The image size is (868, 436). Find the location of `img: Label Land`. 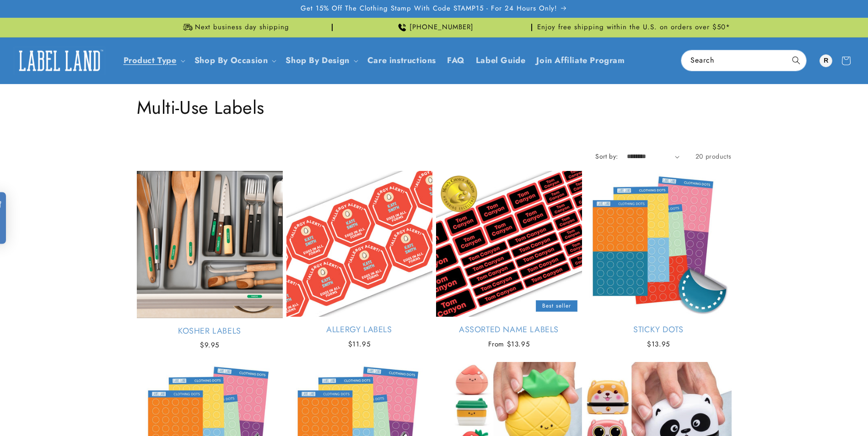

img: Label Land is located at coordinates (60, 60).